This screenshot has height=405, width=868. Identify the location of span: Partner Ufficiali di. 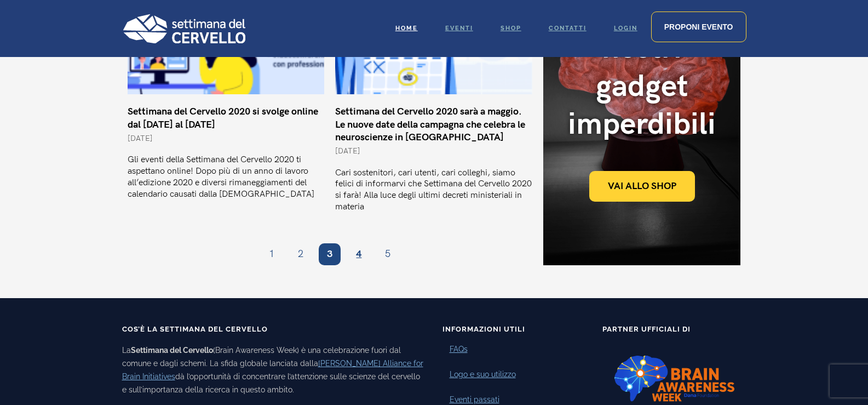
(646, 329).